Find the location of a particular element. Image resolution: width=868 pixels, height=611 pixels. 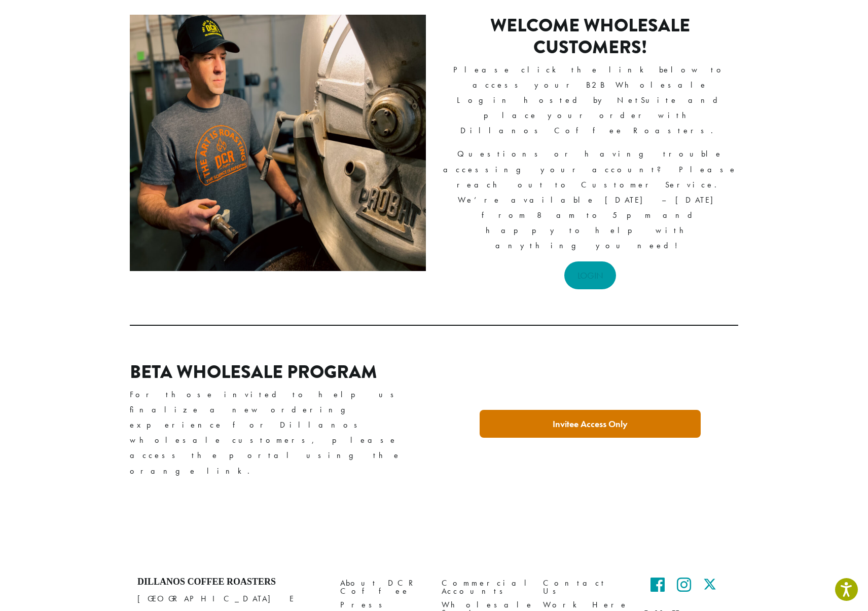

strong: Invitee Access Only is located at coordinates (590, 423).